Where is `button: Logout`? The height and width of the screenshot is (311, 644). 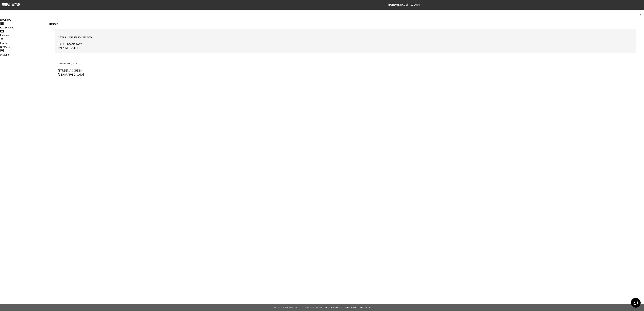 button: Logout is located at coordinates (415, 5).